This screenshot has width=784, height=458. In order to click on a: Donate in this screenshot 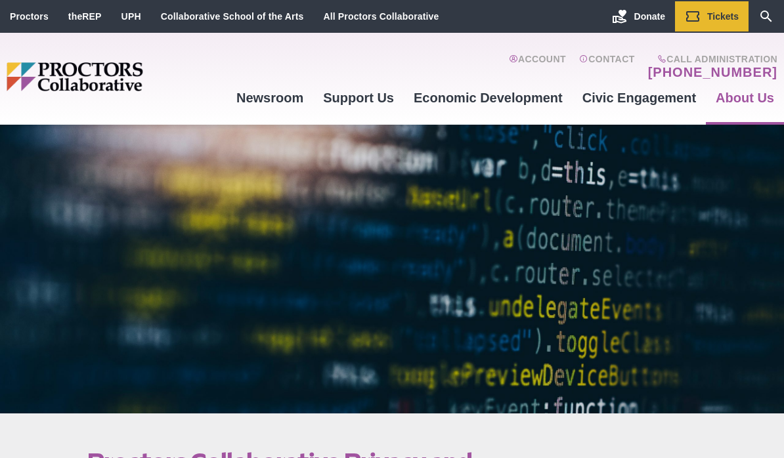, I will do `click(638, 16)`.